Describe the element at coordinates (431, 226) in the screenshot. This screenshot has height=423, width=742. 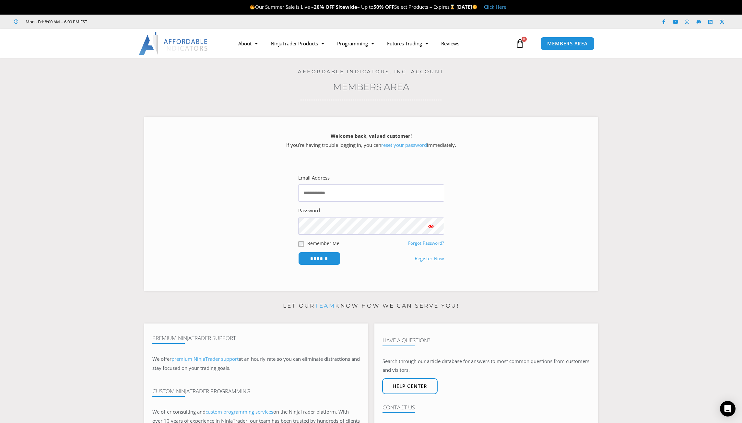
I see `button: Show password` at that location.